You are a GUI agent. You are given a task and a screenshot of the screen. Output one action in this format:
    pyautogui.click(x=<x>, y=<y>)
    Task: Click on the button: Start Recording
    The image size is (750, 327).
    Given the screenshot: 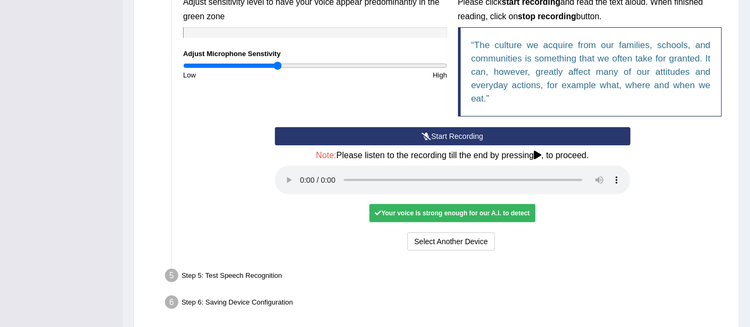 What is the action you would take?
    pyautogui.click(x=453, y=136)
    